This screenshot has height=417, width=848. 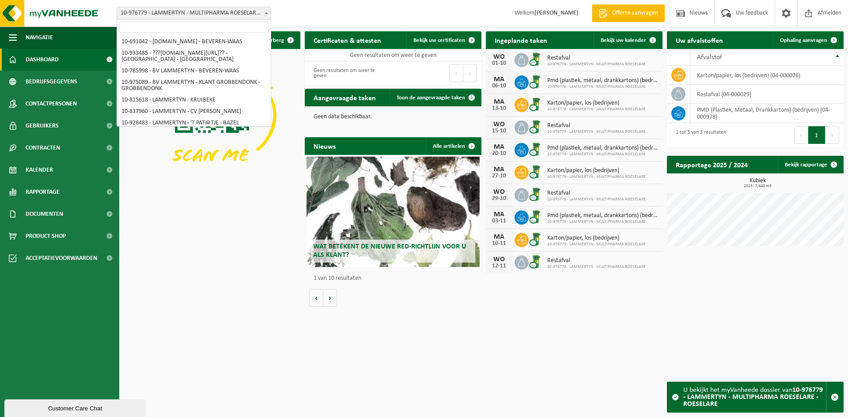 What do you see at coordinates (345, 97) in the screenshot?
I see `h2: Aangevraagde taken` at bounding box center [345, 97].